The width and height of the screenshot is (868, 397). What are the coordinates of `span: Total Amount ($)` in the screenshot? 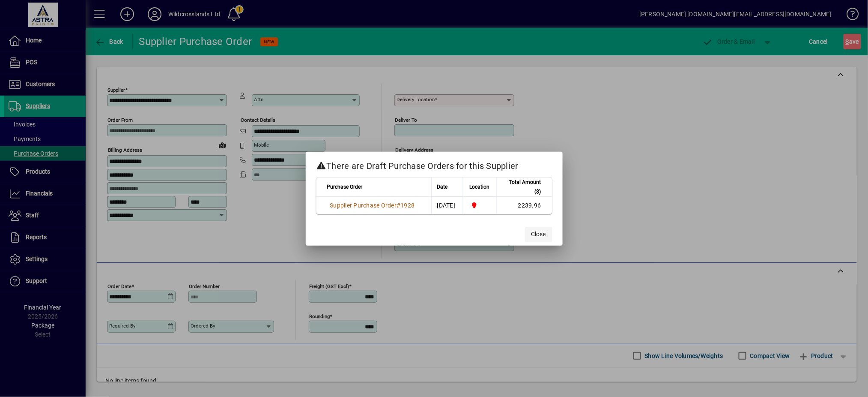 It's located at (522, 187).